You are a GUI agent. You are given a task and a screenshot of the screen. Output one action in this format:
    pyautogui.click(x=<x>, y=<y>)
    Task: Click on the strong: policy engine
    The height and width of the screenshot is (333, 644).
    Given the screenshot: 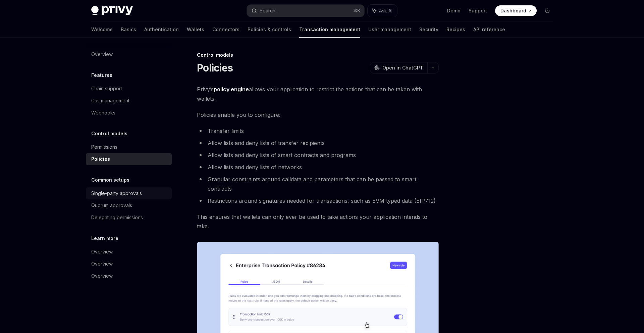 What is the action you would take?
    pyautogui.click(x=231, y=89)
    